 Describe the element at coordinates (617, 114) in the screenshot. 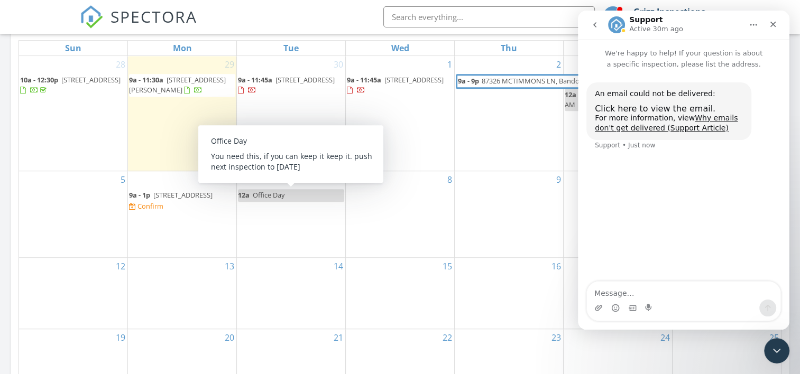

I see `td: Go to October 3, 2025` at that location.